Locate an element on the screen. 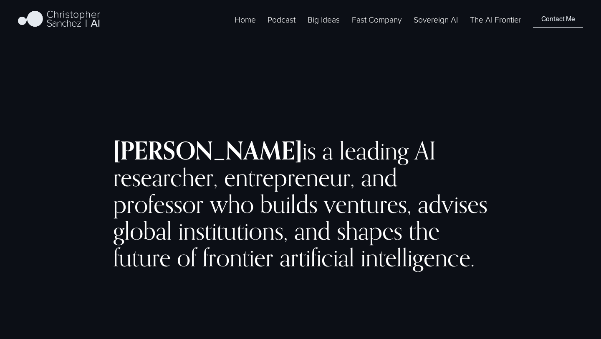  a: The AI Frontier is located at coordinates (495, 19).